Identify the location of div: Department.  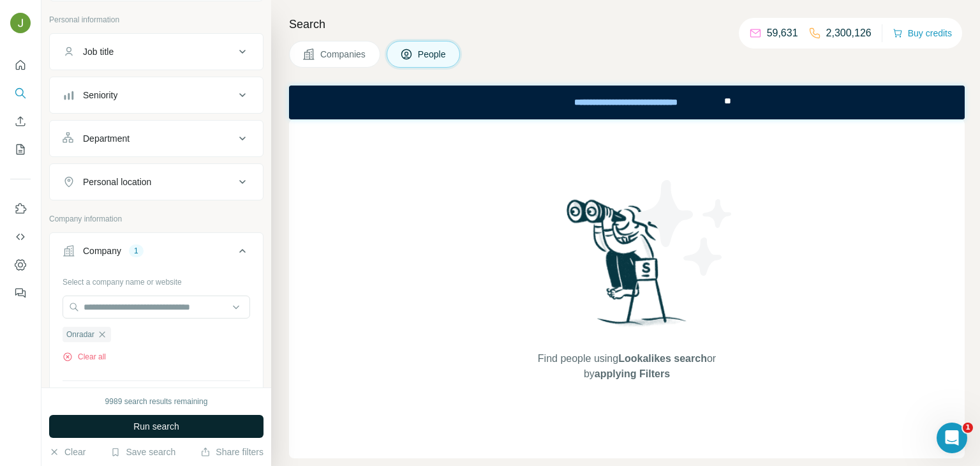
(106, 139).